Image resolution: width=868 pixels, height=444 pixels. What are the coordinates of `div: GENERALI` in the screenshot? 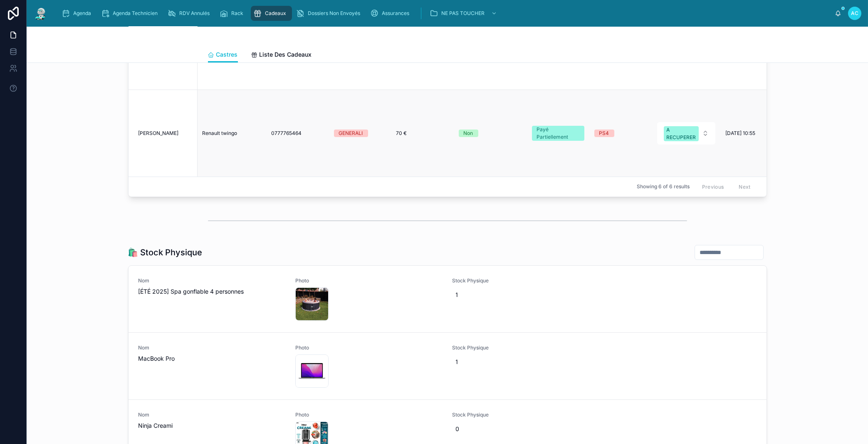 It's located at (351, 133).